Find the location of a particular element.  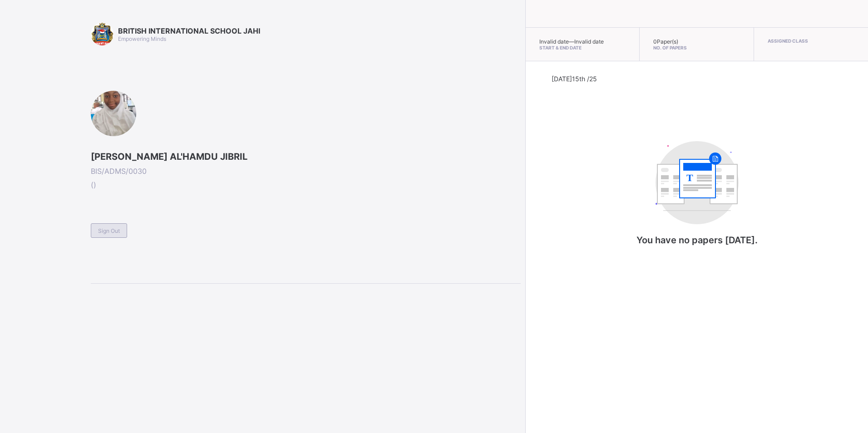

span: Empowering Minds is located at coordinates (142, 39).